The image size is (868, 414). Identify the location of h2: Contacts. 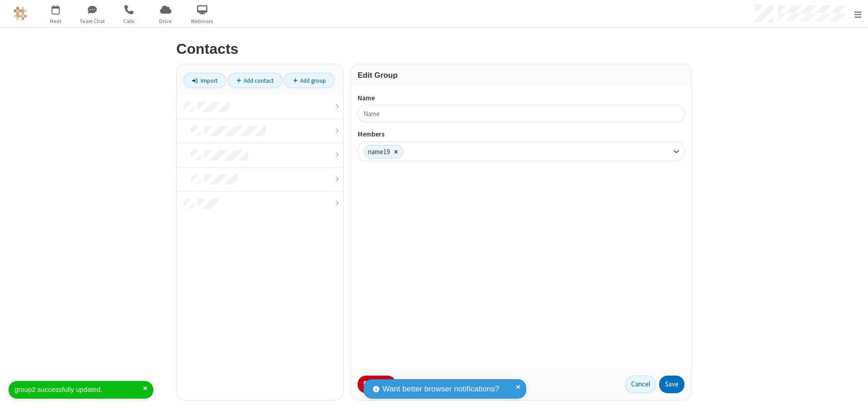
(434, 49).